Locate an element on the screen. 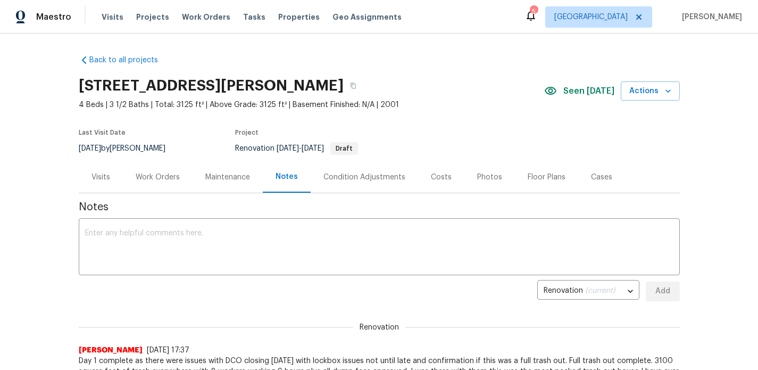  div: Floor Plans is located at coordinates (546, 177).